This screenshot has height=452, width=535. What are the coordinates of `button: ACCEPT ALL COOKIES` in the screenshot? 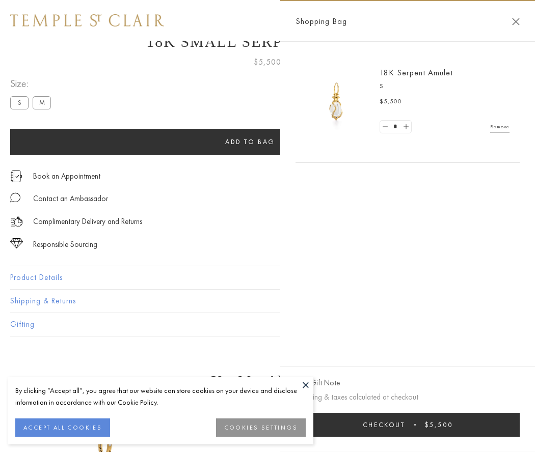 It's located at (63, 428).